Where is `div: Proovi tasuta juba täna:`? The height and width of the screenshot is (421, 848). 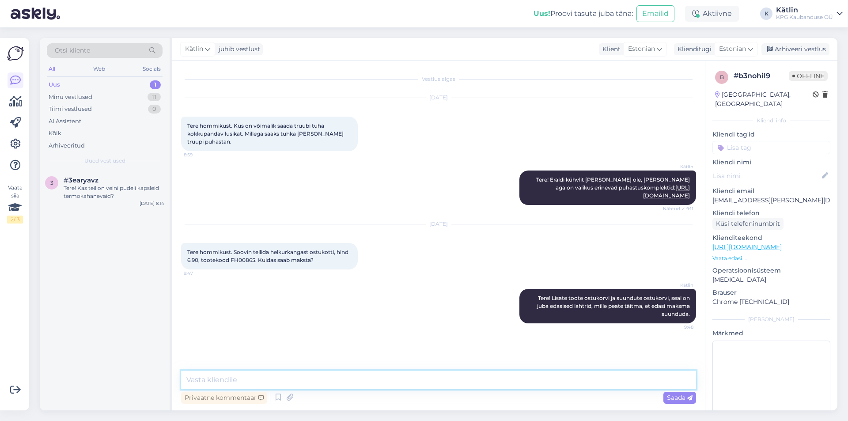 div: Proovi tasuta juba täna: is located at coordinates (583, 14).